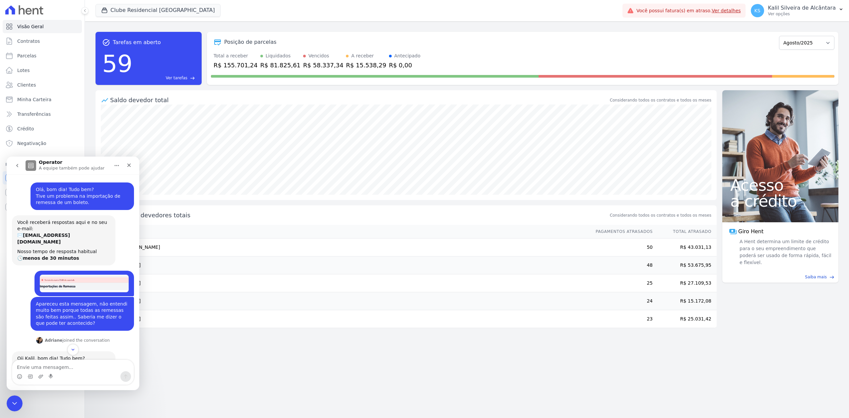 The image size is (849, 418). I want to click on span: Transferências, so click(34, 114).